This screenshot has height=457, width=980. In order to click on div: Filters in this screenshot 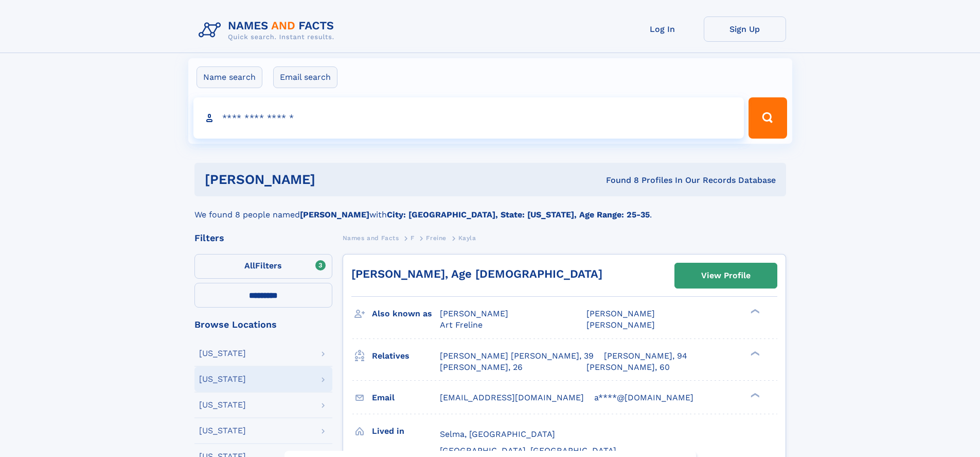, I will do `click(264, 238)`.